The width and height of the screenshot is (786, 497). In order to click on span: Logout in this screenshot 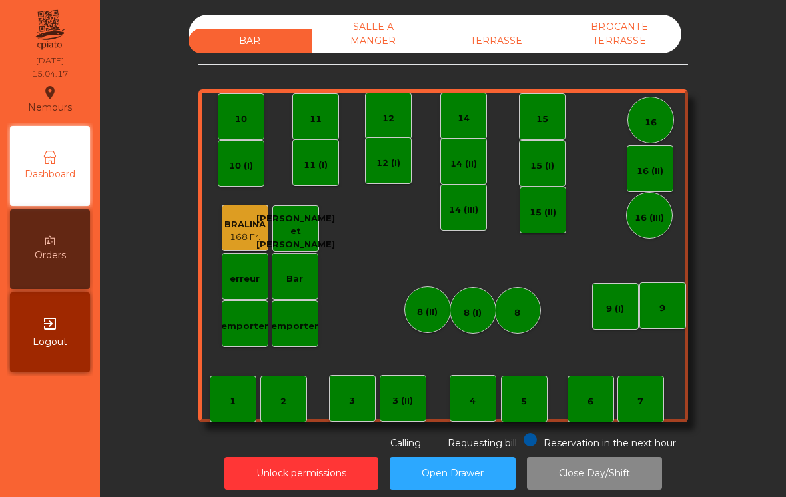, I will do `click(50, 342)`.